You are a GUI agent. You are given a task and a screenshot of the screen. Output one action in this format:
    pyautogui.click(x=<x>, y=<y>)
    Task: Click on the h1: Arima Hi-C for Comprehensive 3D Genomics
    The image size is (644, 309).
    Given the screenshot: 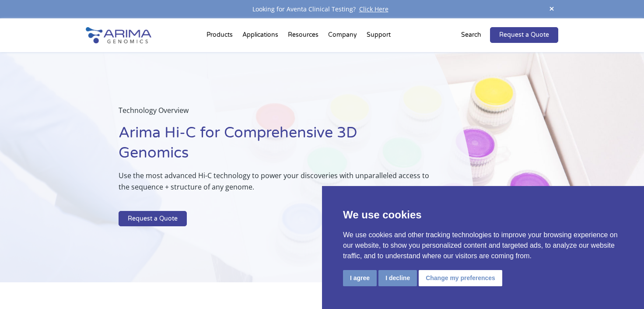 What is the action you would take?
    pyautogui.click(x=275, y=146)
    